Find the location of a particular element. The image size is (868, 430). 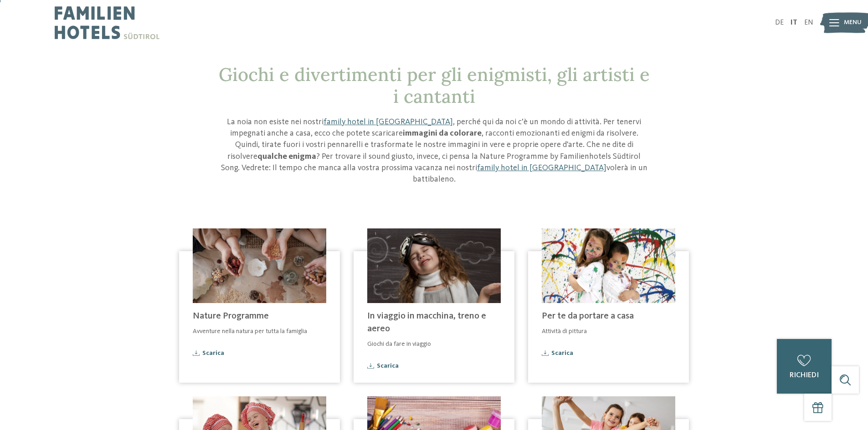

span: In viaggio in macchina, treno e aereo is located at coordinates (426, 323).